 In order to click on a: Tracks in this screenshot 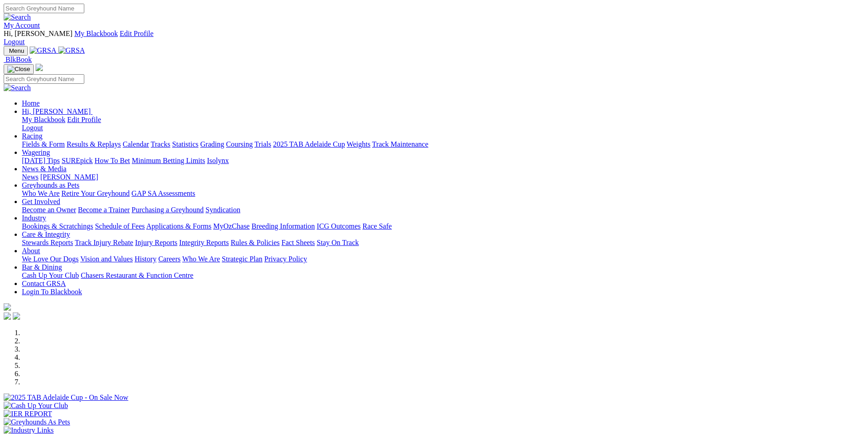, I will do `click(160, 144)`.